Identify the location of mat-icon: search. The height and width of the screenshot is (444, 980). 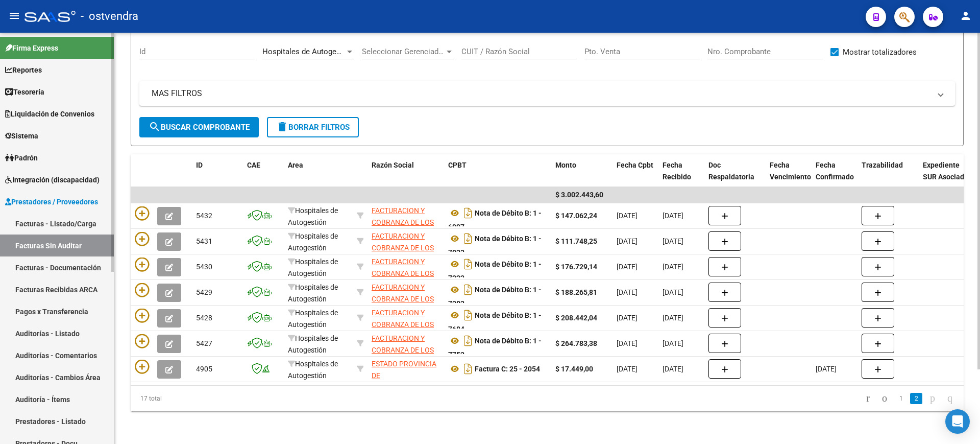
(155, 126).